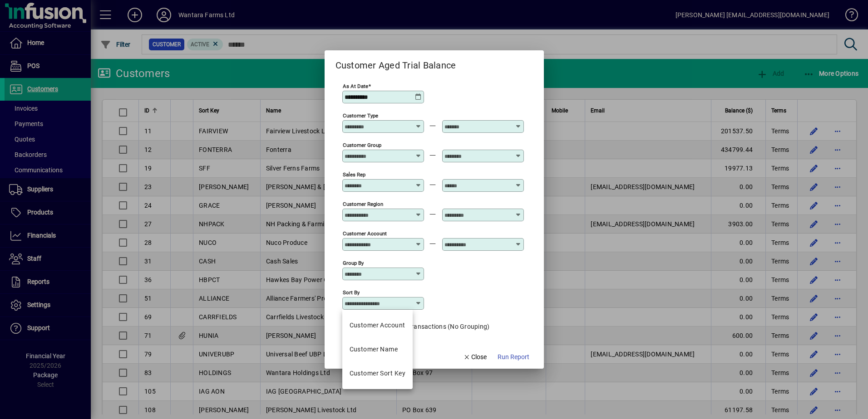 The height and width of the screenshot is (419, 868). What do you see at coordinates (356, 86) in the screenshot?
I see `mat-label: As at Date` at bounding box center [356, 86].